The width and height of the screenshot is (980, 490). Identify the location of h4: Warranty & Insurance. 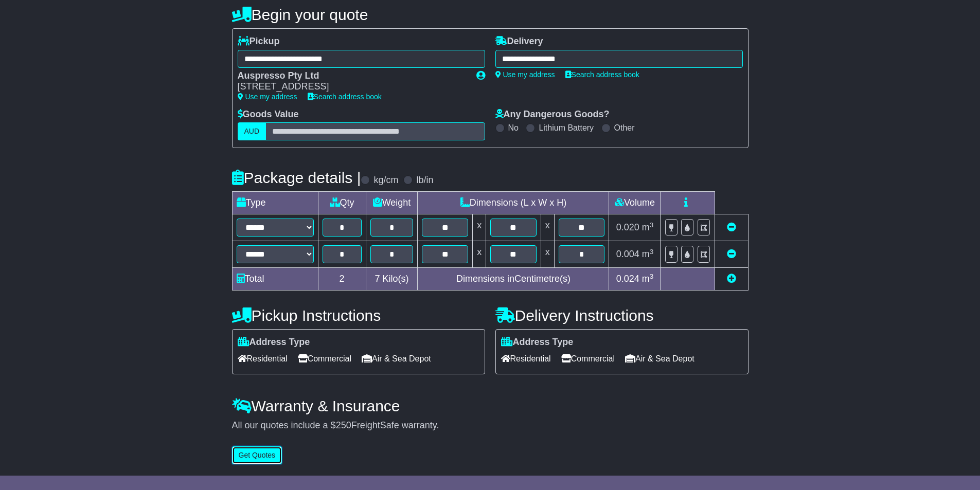
(490, 406).